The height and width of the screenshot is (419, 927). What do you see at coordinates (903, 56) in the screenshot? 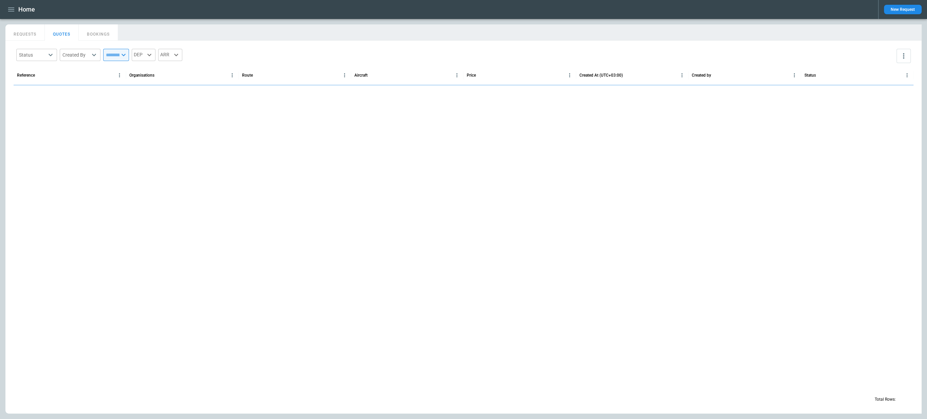
I see `button: more` at bounding box center [903, 56].